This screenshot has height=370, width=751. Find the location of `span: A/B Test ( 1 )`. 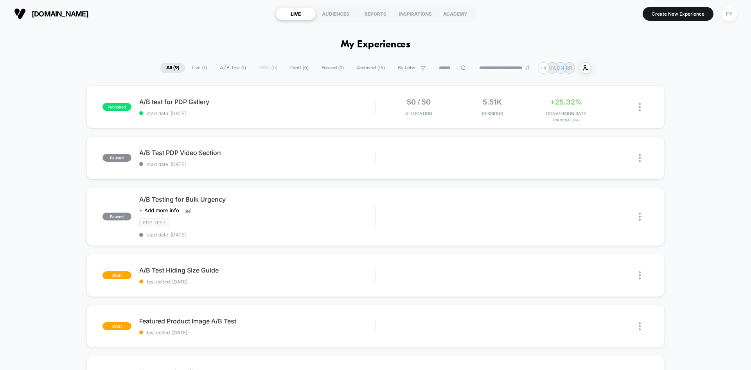

span: A/B Test ( 1 ) is located at coordinates (233, 68).